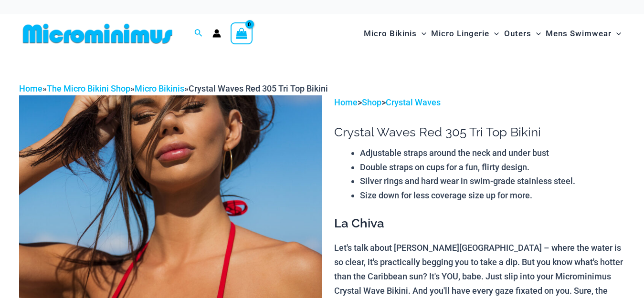 The height and width of the screenshot is (298, 644). I want to click on a: Micro BikinisMenu ToggleMenu Toggle, so click(395, 34).